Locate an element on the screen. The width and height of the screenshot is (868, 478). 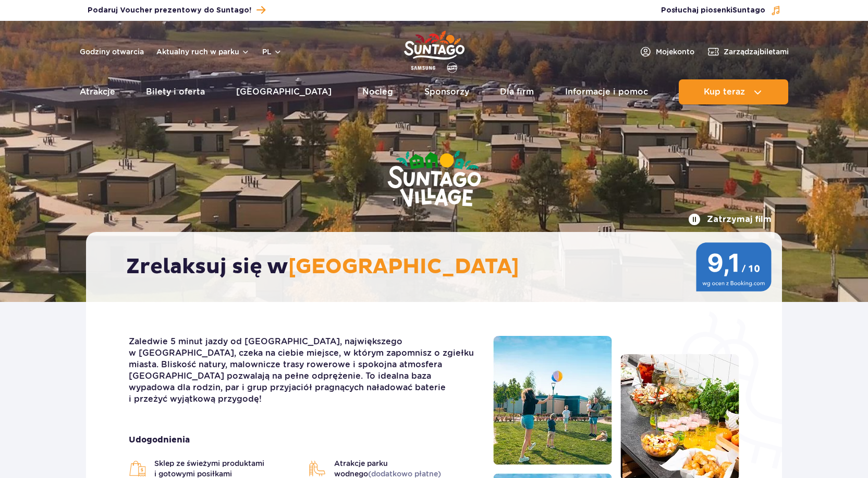
button: Aktualny ruch w parku is located at coordinates (202, 52).